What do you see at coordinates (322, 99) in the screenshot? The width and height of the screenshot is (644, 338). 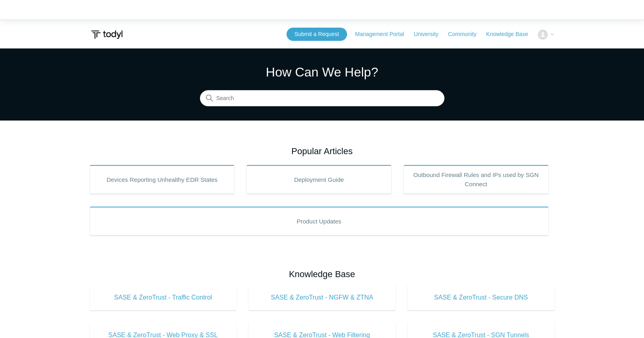 I see `input: Search` at bounding box center [322, 99].